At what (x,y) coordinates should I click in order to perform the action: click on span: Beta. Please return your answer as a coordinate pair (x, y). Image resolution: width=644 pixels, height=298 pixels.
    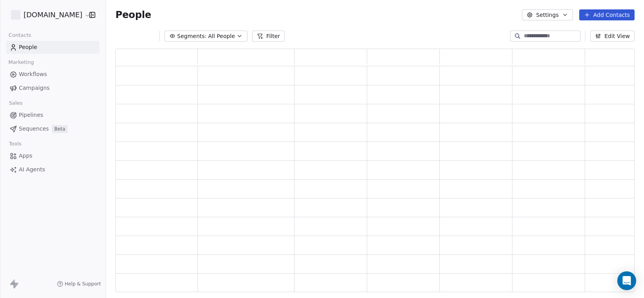
    Looking at the image, I should click on (59, 129).